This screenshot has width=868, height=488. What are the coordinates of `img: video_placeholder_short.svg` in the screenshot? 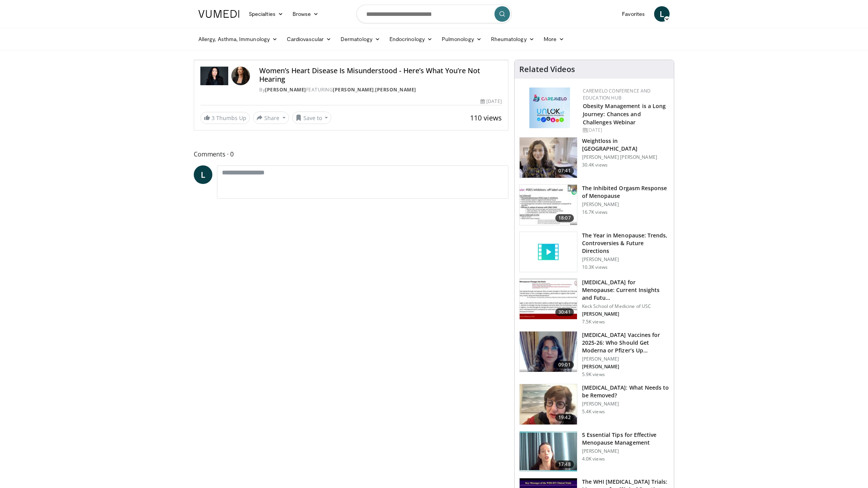 It's located at (548, 252).